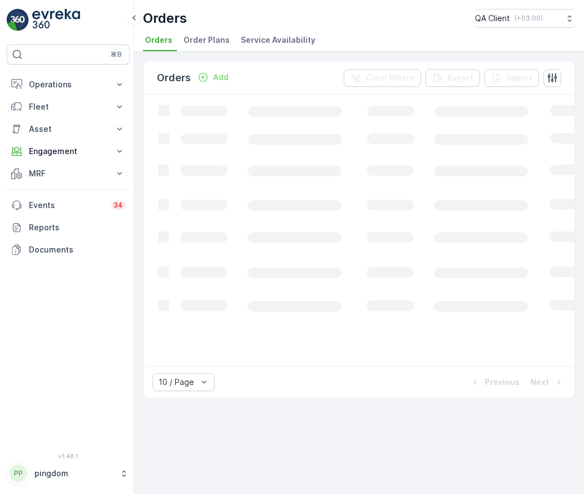 Image resolution: width=584 pixels, height=494 pixels. Describe the element at coordinates (67, 205) in the screenshot. I see `p: Events` at that location.